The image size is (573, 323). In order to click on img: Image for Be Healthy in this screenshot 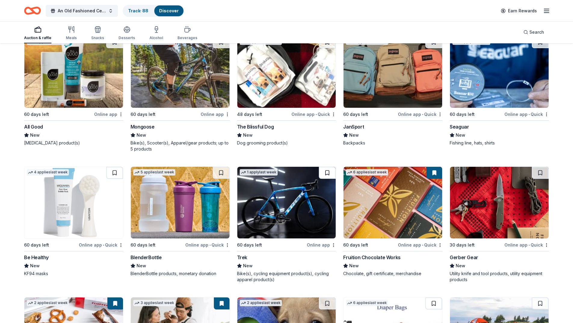, I will do `click(74, 202)`.